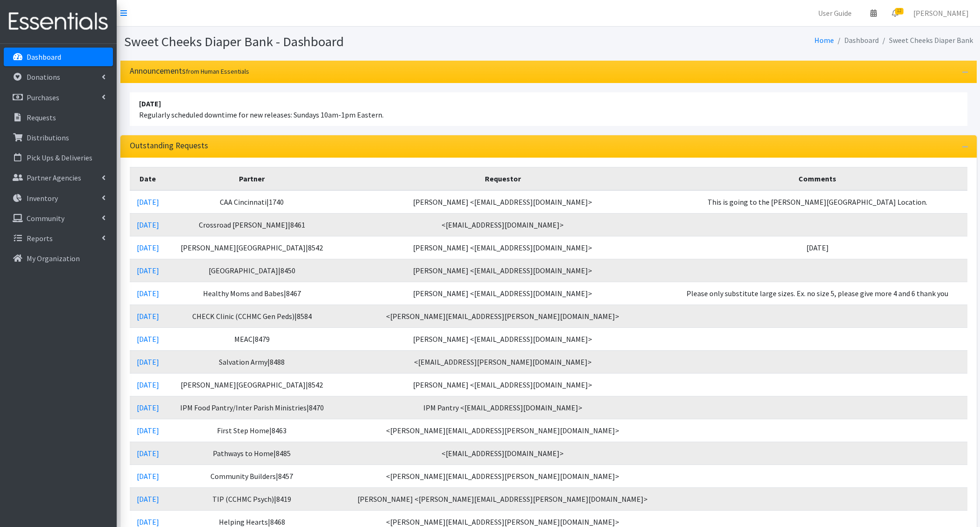  I want to click on li: Regularly scheduled downtime for new releases: Sundays 10am-1pm Eastern., so click(548, 109).